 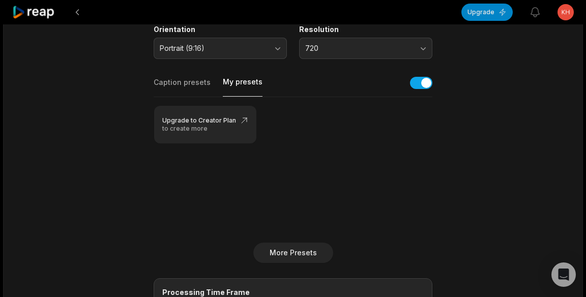 What do you see at coordinates (205, 121) in the screenshot?
I see `div: Upgrade to Creator Plan` at bounding box center [205, 121].